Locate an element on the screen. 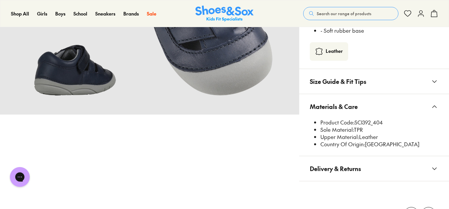  a: Sneakers is located at coordinates (105, 14).